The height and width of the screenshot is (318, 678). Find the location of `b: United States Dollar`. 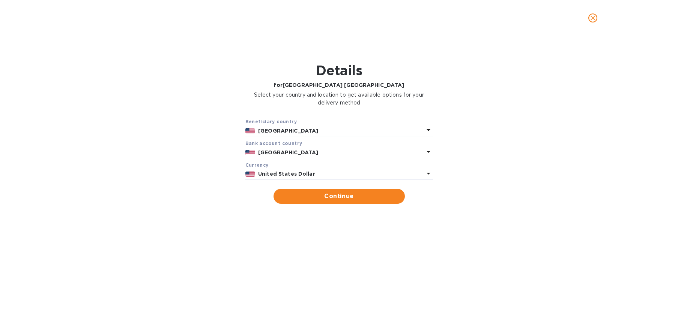

b: United States Dollar is located at coordinates (287, 174).